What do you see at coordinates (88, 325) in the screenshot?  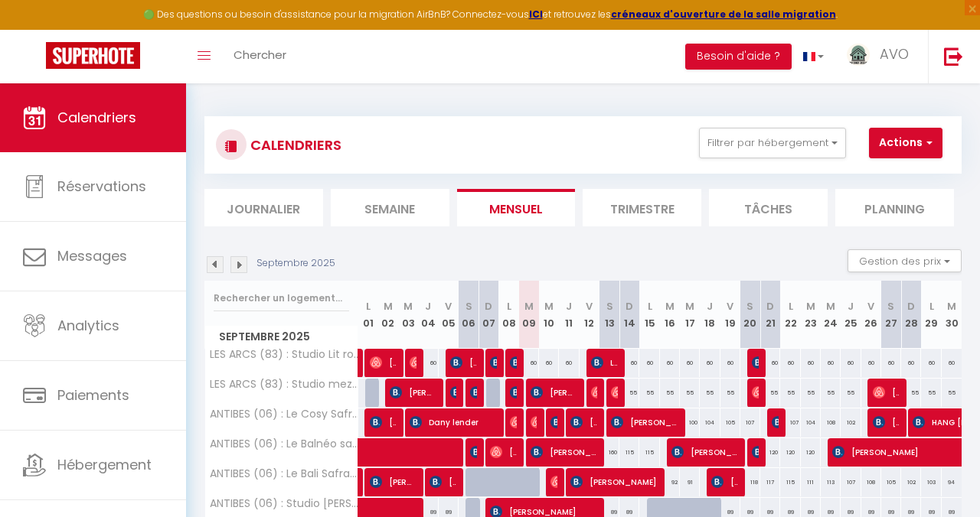 I see `span: Analytics` at bounding box center [88, 325].